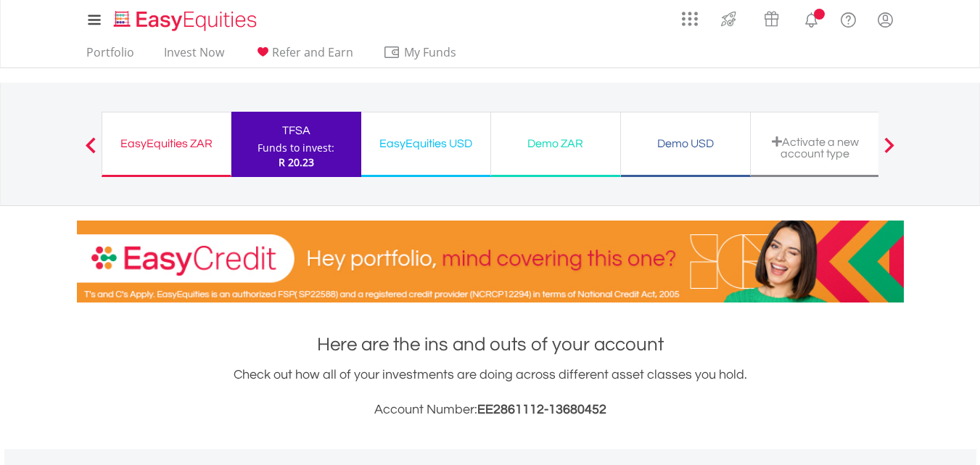 The height and width of the screenshot is (465, 980). Describe the element at coordinates (490, 261) in the screenshot. I see `img: EasyCredit Promotion Banner` at that location.